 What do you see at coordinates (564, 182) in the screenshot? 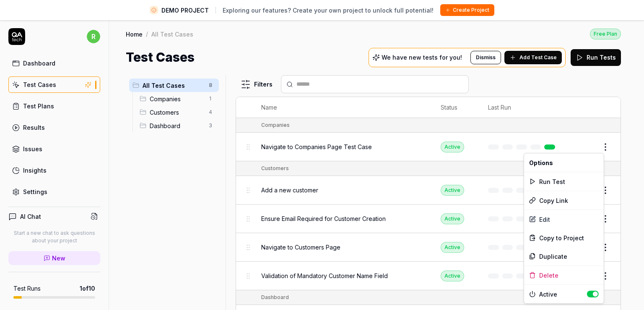
I see `div: Run Test` at bounding box center [564, 182].